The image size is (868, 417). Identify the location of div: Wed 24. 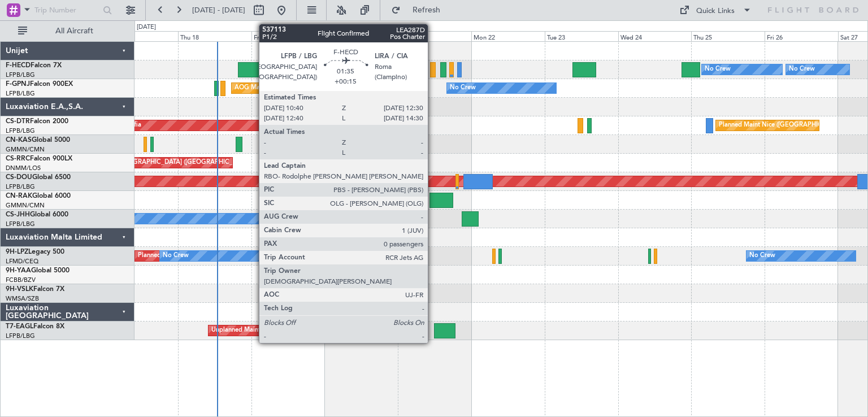
(655, 36).